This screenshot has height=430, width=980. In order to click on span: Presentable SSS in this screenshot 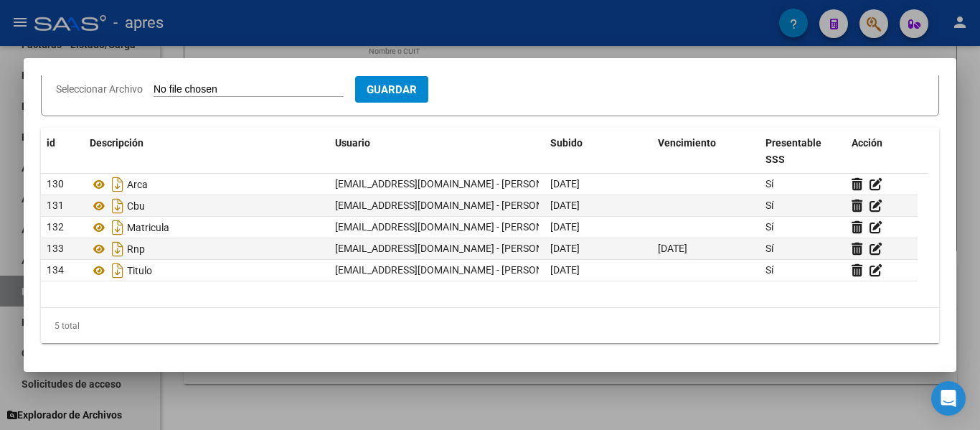, I will do `click(793, 151)`.